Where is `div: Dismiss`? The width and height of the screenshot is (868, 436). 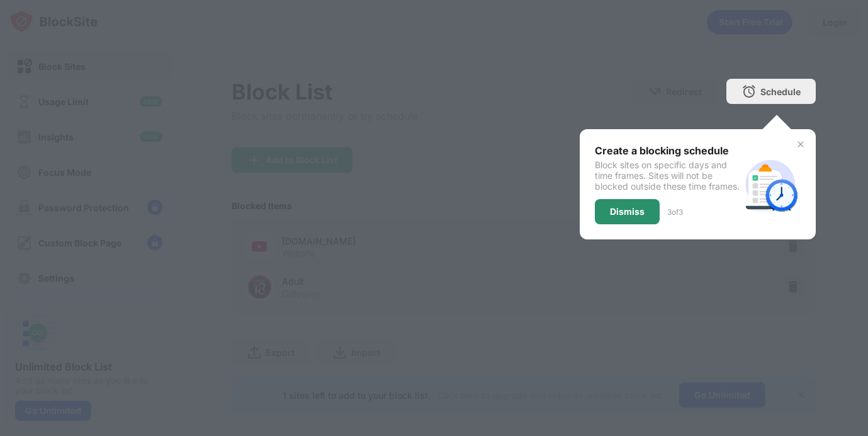 div: Dismiss is located at coordinates (627, 212).